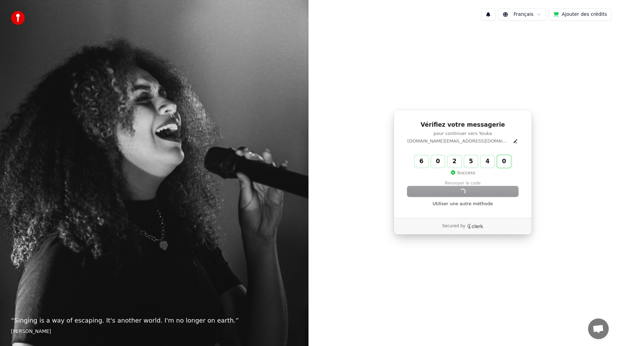 The height and width of the screenshot is (346, 617). Describe the element at coordinates (18, 18) in the screenshot. I see `img: youka` at that location.